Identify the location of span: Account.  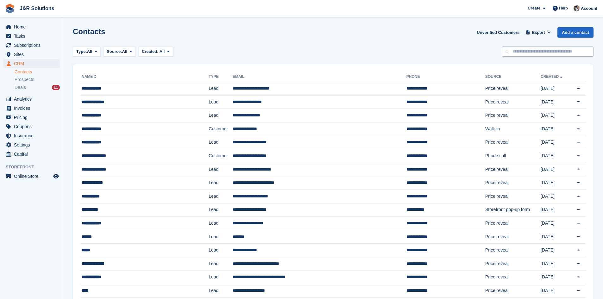
(589, 9).